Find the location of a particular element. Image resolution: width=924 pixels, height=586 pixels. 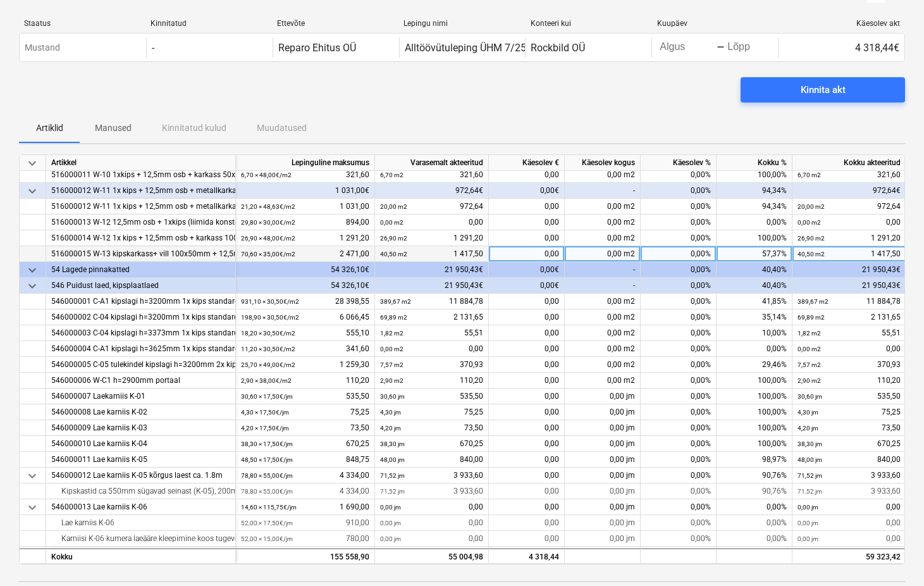

div: 40,40% is located at coordinates (755, 285).